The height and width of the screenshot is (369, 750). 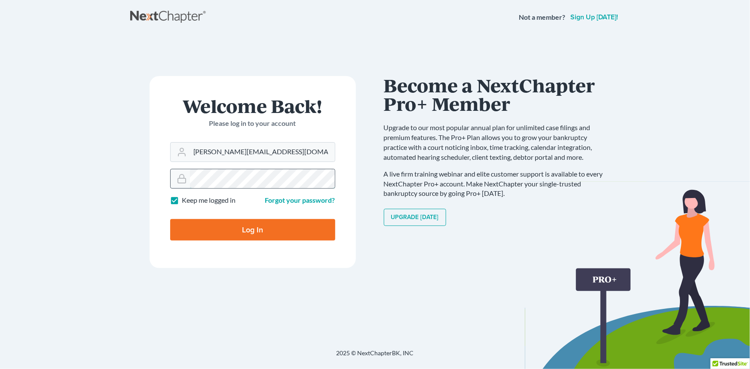 What do you see at coordinates (498, 142) in the screenshot?
I see `p: Upgrade to our most popular annual plan for unlimited case filings and premium features. The Pro+...` at bounding box center [498, 142].